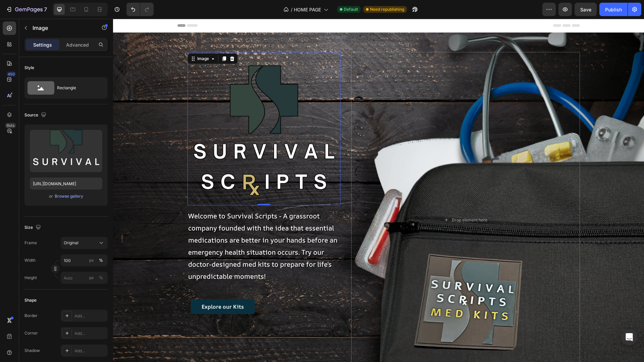 Image resolution: width=644 pixels, height=362 pixels. What do you see at coordinates (586, 9) in the screenshot?
I see `span: Save` at bounding box center [586, 9].